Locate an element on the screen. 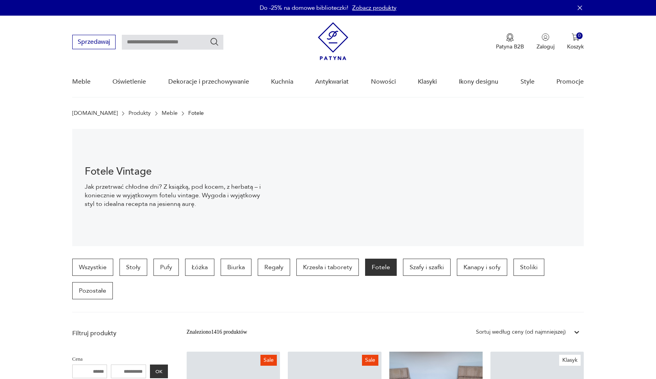 This screenshot has width=656, height=379. a: Ikony designu is located at coordinates (478, 82).